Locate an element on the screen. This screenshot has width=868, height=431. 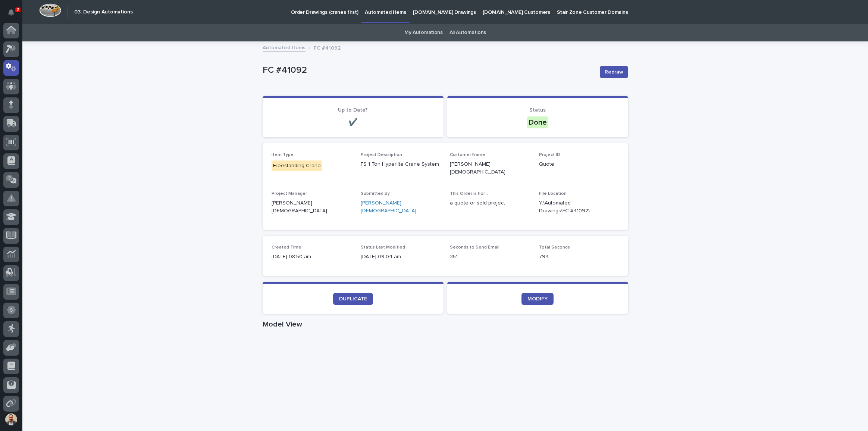
span: DUPLICATE is located at coordinates (353, 299).